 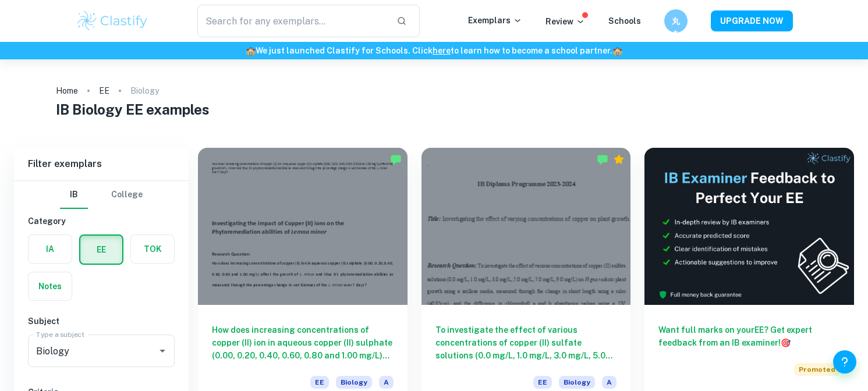 What do you see at coordinates (127, 195) in the screenshot?
I see `button: College` at bounding box center [127, 195].